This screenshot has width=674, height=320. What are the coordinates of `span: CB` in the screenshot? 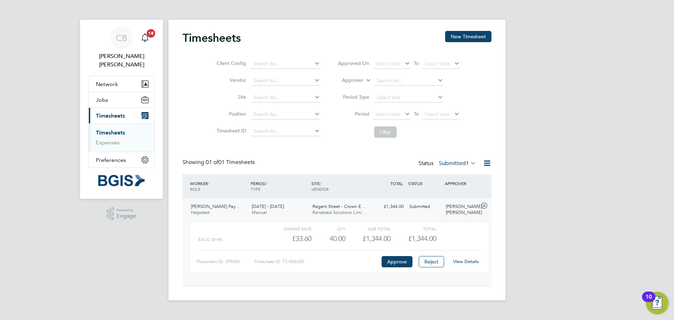 It's located at (122, 38).